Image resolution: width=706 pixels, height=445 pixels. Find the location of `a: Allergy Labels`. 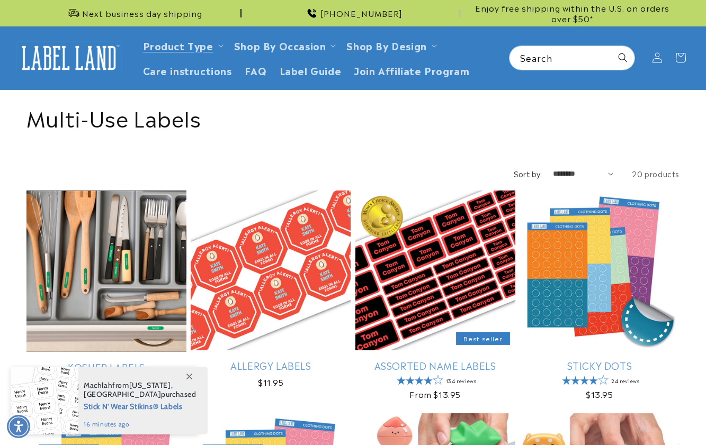

a: Allergy Labels is located at coordinates (271, 365).